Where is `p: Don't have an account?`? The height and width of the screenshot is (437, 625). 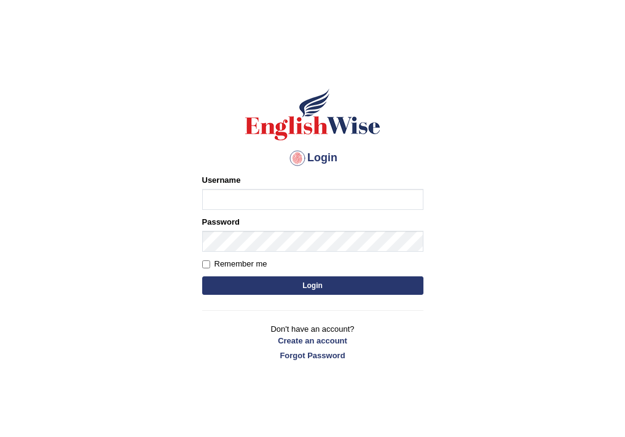
p: Don't have an account? is located at coordinates (313, 342).